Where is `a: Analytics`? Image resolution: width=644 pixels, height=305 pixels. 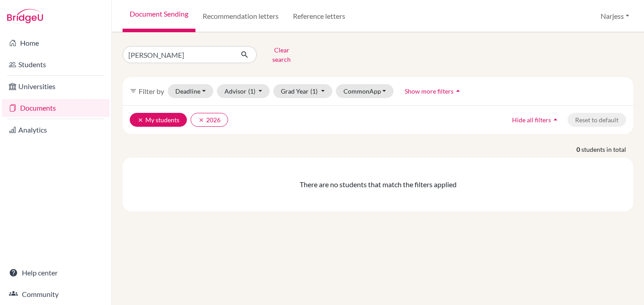
a: Analytics is located at coordinates (55, 130).